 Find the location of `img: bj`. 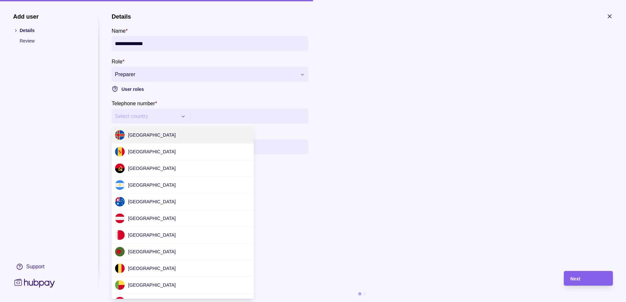

img: bj is located at coordinates (120, 285).